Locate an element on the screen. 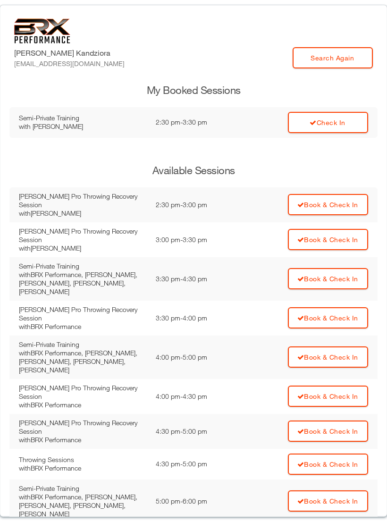 The image size is (387, 522). td: 4:00 pm - 4:30 pm is located at coordinates (195, 396).